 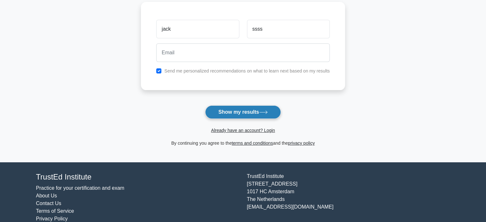 I want to click on h4: TrustEd Institute, so click(x=138, y=177).